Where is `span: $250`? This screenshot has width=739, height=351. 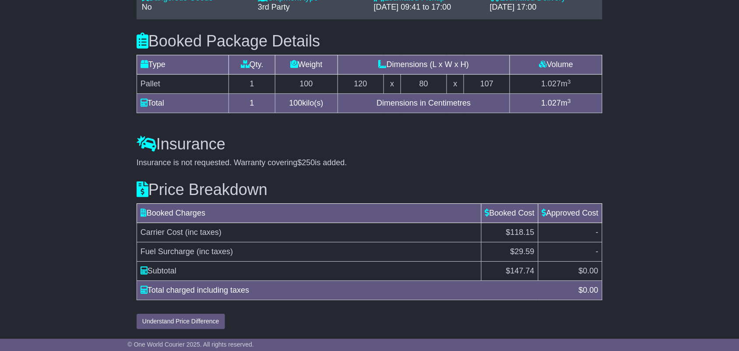
span: $250 is located at coordinates (307, 163).